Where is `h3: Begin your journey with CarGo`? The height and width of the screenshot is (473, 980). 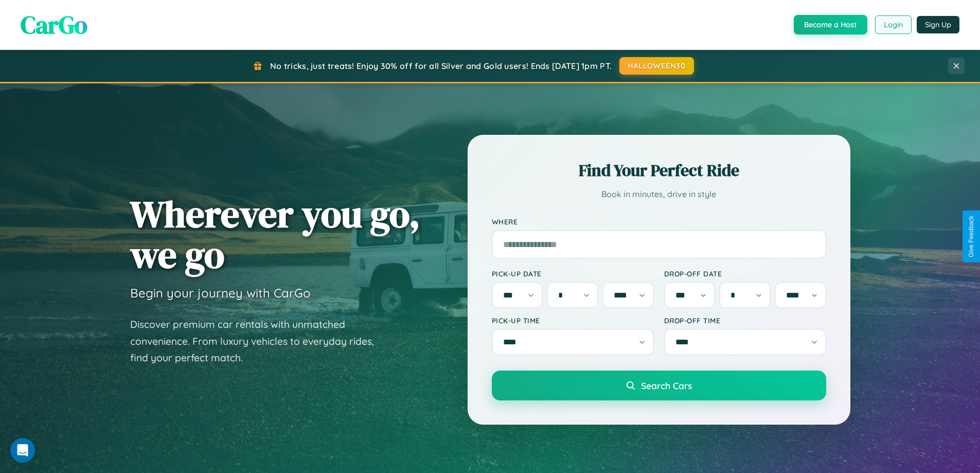 h3: Begin your journey with CarGo is located at coordinates (220, 293).